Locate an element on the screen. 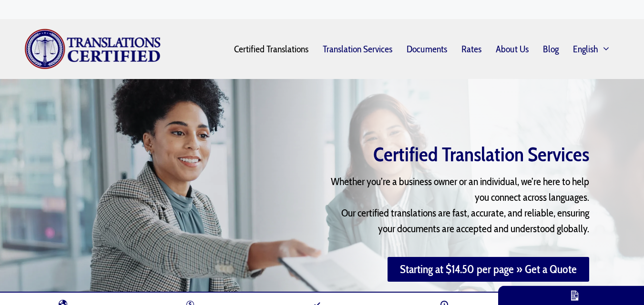  a: Starting at $14.50 per page » Get a Quote is located at coordinates (488, 270).